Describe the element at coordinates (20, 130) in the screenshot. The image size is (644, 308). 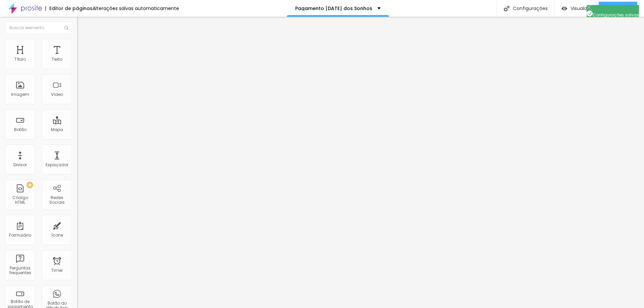
I see `div: Botão` at that location.